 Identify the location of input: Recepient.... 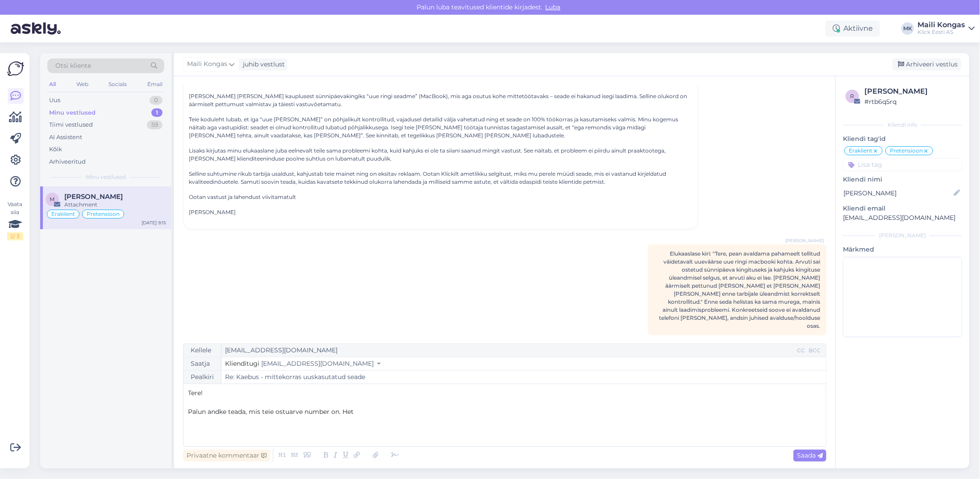
(508, 350).